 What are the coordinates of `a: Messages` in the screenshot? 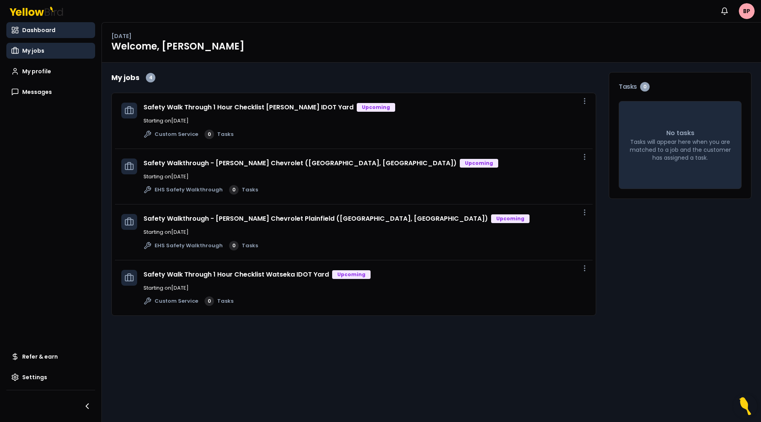 It's located at (51, 92).